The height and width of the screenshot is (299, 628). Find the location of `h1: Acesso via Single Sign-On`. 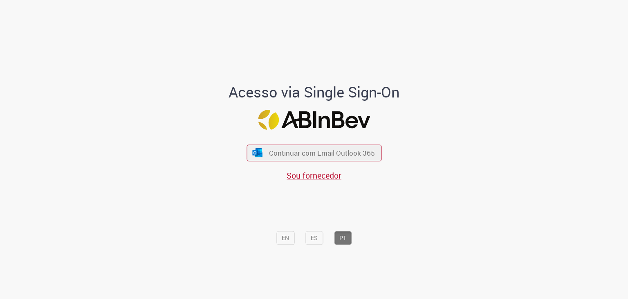

h1: Acesso via Single Sign-On is located at coordinates (314, 92).